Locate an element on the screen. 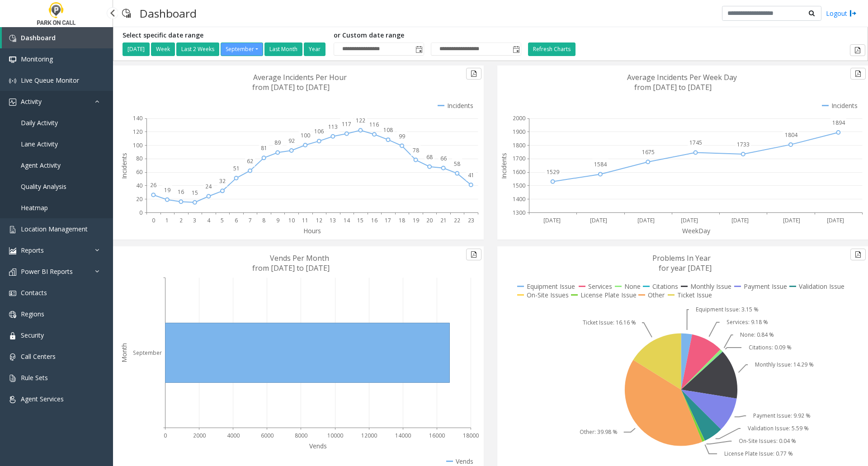 This screenshot has width=868, height=466. a: Dashboard is located at coordinates (58, 37).